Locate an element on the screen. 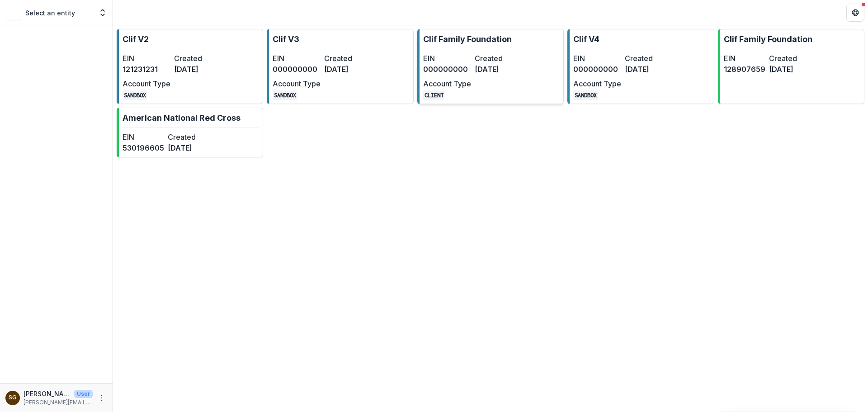 Image resolution: width=868 pixels, height=412 pixels. p: Clif V4 is located at coordinates (587, 39).